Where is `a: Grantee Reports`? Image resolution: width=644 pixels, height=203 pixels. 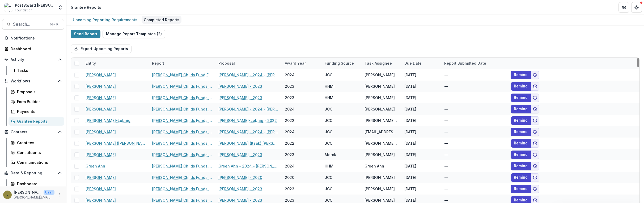
a: Grantee Reports is located at coordinates (36, 121).